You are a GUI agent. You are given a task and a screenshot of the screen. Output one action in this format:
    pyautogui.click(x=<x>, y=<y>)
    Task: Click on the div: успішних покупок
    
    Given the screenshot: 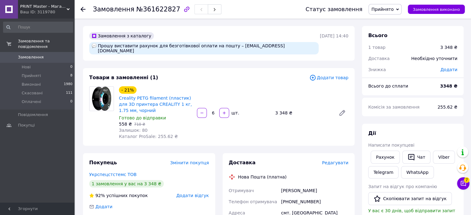 What is the action you would take?
    pyautogui.click(x=118, y=196)
    